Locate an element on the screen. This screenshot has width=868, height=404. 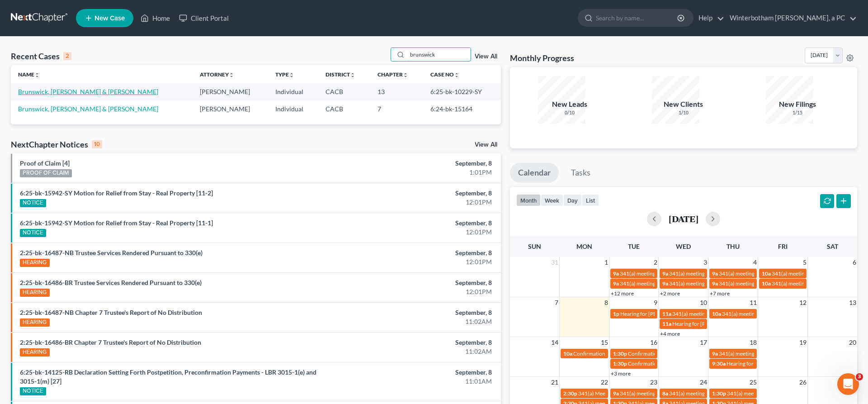
a: 6:25-bk-15942-SY Motion for Relief from Stay - Real Property [11-2] is located at coordinates (116, 193).